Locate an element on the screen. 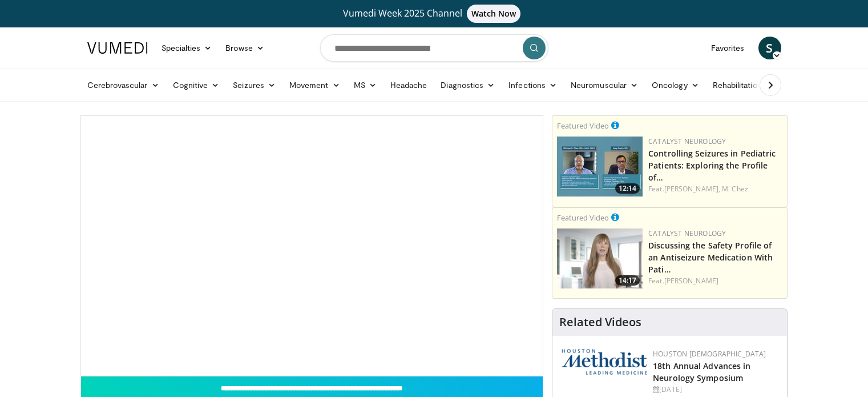 This screenshot has width=868, height=397. a: Discussing the Safety Profile of an Antiseizure Medication With Pati… is located at coordinates (710, 257).